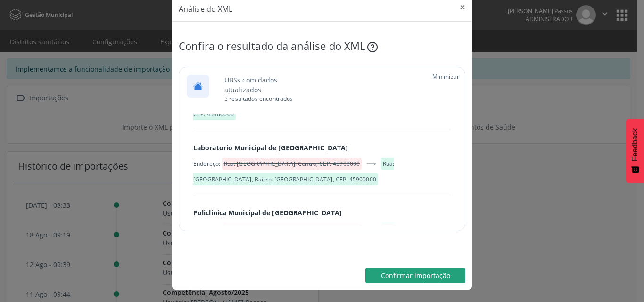 This screenshot has width=644, height=302. I want to click on button: Confirmar importação, so click(416, 275).